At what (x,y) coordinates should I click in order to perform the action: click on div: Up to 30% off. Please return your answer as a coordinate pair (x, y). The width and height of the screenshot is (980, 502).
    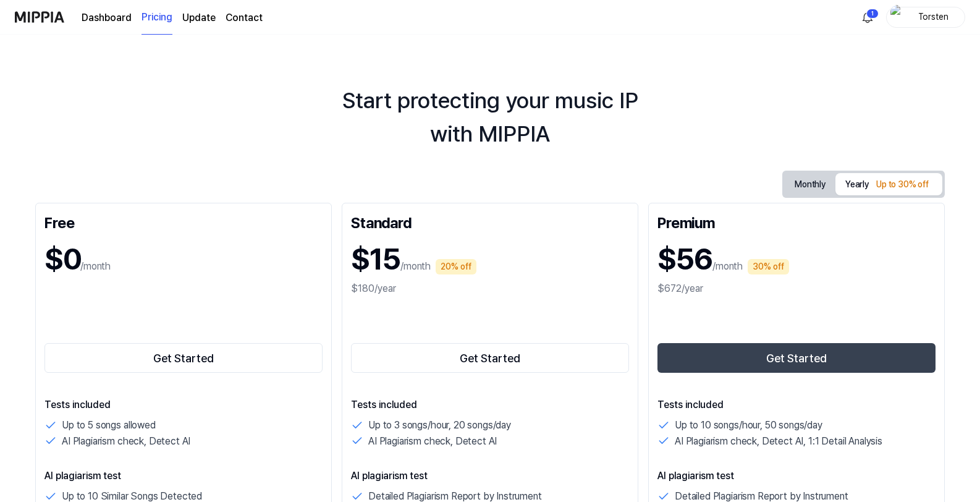
    Looking at the image, I should click on (902, 185).